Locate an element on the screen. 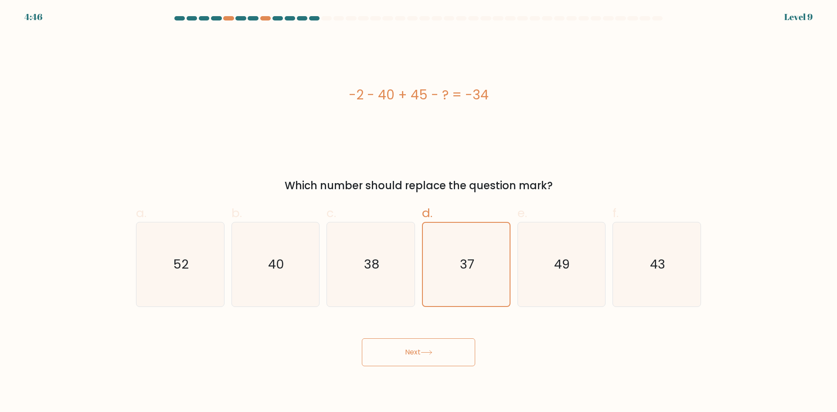 This screenshot has height=412, width=837. text: 37 is located at coordinates (467, 264).